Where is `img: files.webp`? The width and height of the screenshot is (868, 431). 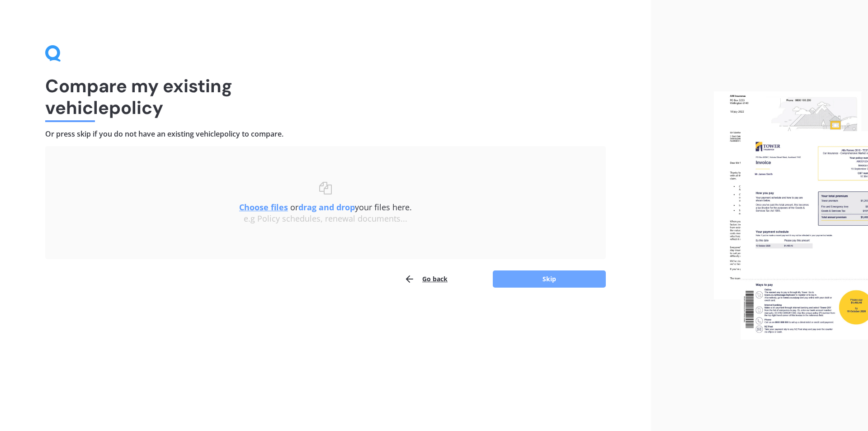
img: files.webp is located at coordinates (791, 216).